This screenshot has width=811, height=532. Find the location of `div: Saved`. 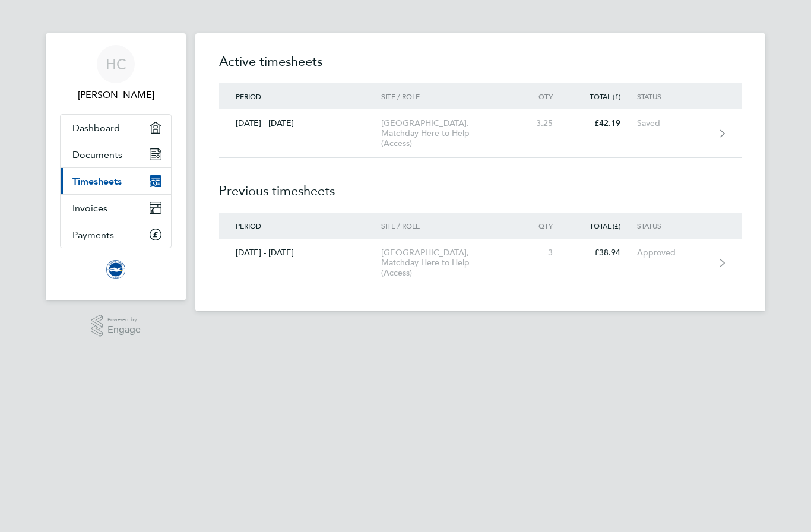

div: Saved is located at coordinates (673, 123).